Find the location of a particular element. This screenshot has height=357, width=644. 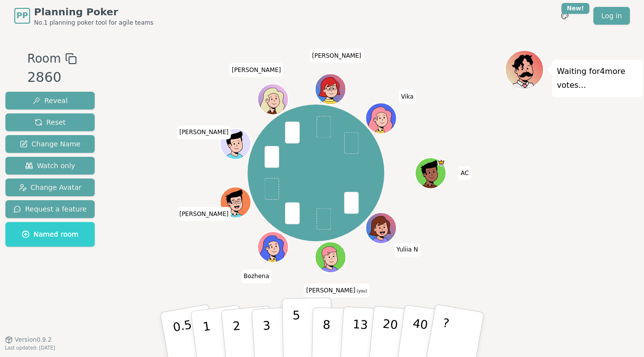

button: Change Avatar is located at coordinates (50, 187).